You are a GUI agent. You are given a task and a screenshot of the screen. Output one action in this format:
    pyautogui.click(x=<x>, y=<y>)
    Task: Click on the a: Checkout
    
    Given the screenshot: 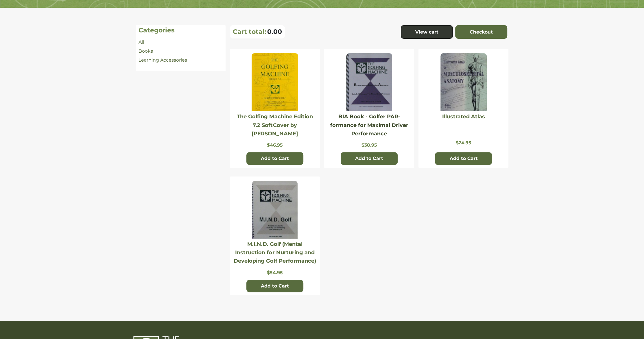 What is the action you would take?
    pyautogui.click(x=481, y=32)
    